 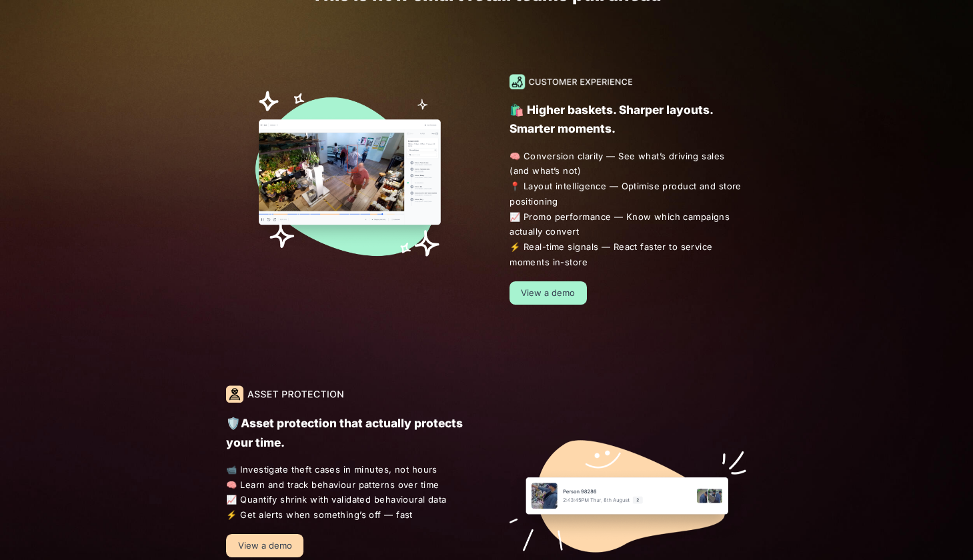 What do you see at coordinates (628, 119) in the screenshot?
I see `p: 🛍️ Higher baskets. Sharper layouts. Smarter moments.` at bounding box center [628, 119].